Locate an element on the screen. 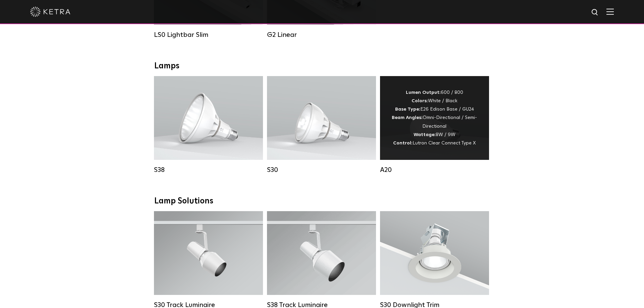  strong: Colors: is located at coordinates (419, 101).